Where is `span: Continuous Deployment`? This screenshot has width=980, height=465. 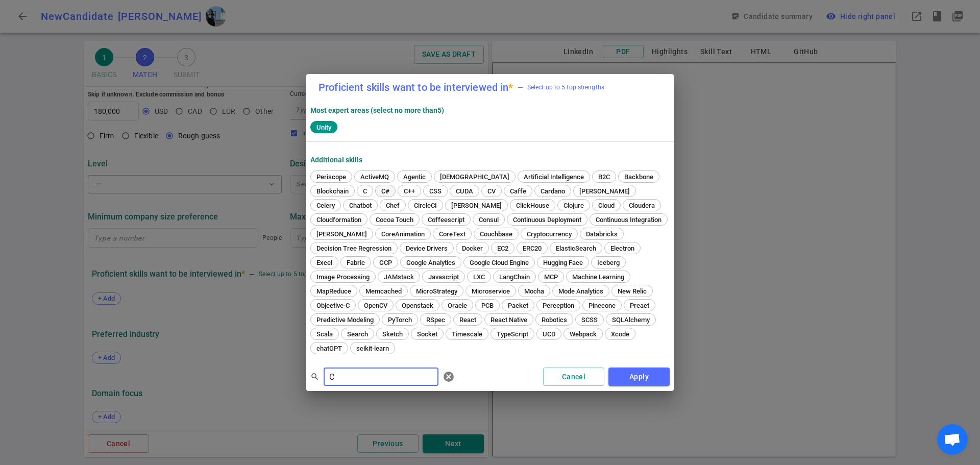 span: Continuous Deployment is located at coordinates (547, 220).